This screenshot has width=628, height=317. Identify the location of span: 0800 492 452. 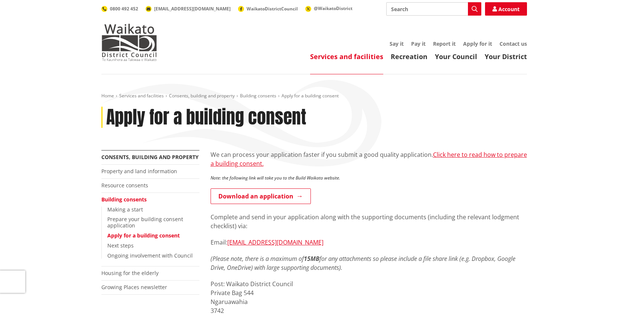
(124, 9).